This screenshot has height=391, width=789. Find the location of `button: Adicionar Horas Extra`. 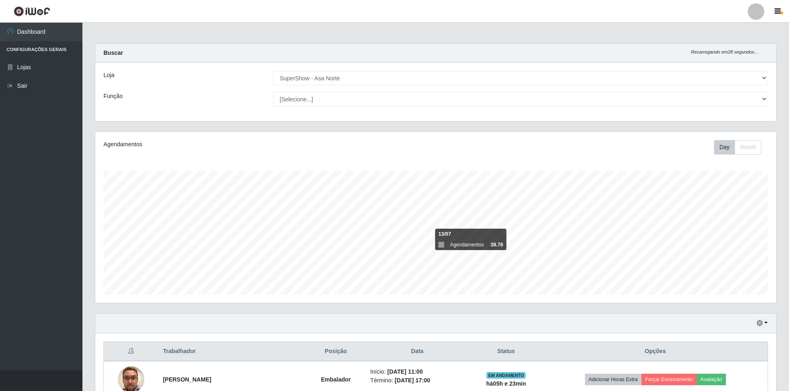

button: Adicionar Horas Extra is located at coordinates (613, 380).